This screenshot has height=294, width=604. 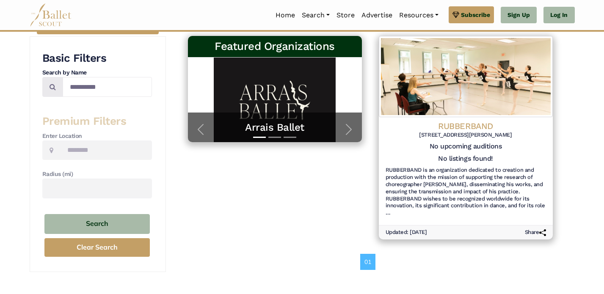 What do you see at coordinates (97, 224) in the screenshot?
I see `button: Search` at bounding box center [97, 224].